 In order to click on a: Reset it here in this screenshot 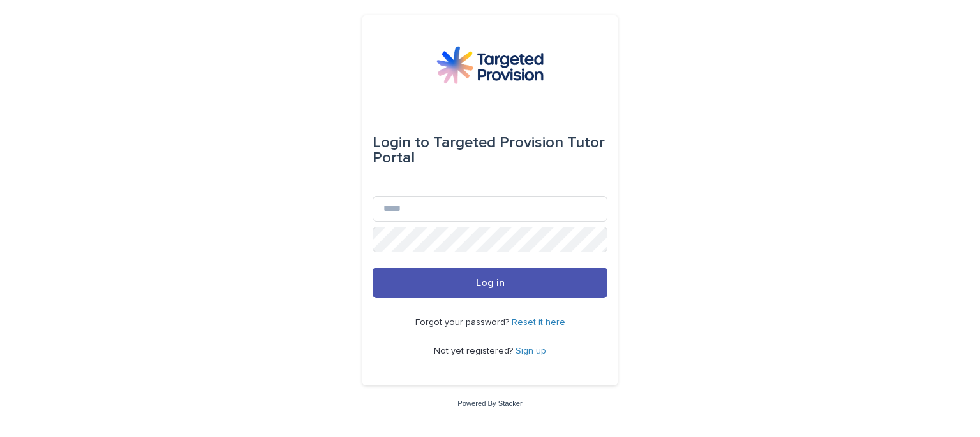, I will do `click(539, 323)`.